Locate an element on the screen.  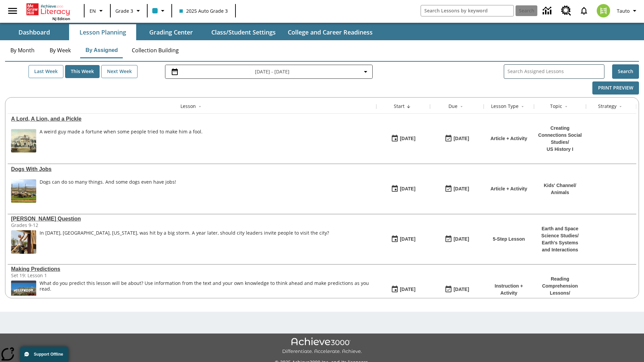
span: In May 2011, Joplin, Missouri, was hit by a big storm. A year later, should city leaders invite p... is located at coordinates (184, 242).